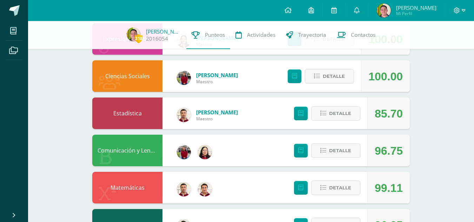  Describe the element at coordinates (386, 77) in the screenshot. I see `div: 100.00` at that location.